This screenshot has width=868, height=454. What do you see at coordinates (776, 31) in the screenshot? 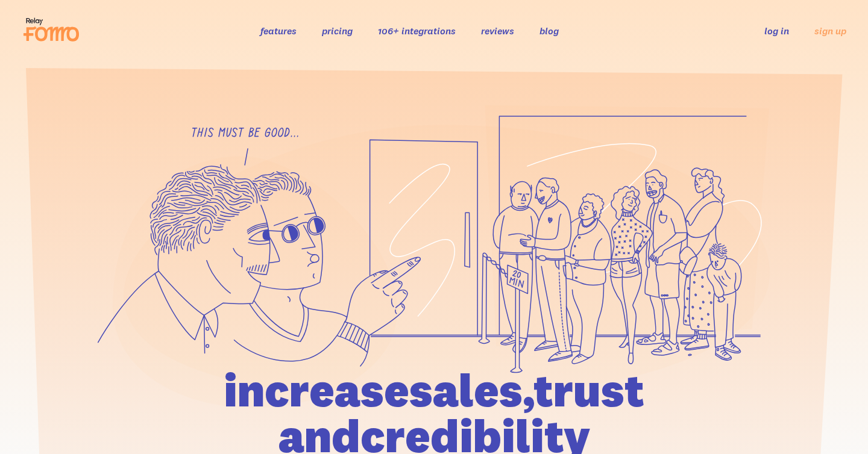
I see `a: log in` at bounding box center [776, 31].